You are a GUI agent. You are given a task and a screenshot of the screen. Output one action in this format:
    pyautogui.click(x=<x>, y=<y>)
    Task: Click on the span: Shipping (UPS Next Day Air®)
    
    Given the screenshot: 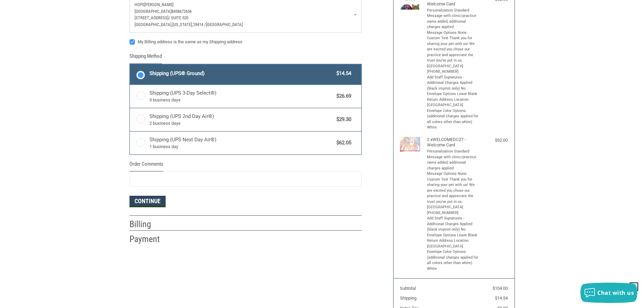 What is the action you would take?
    pyautogui.click(x=242, y=143)
    